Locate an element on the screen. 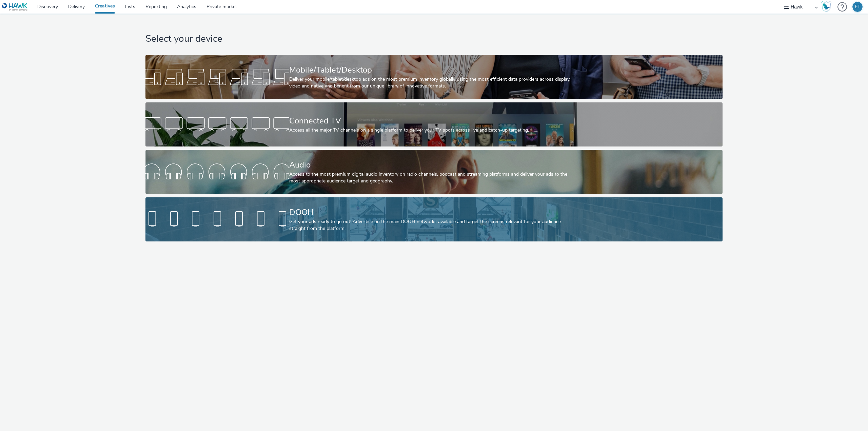 The image size is (868, 431). div: Audio is located at coordinates (432, 165).